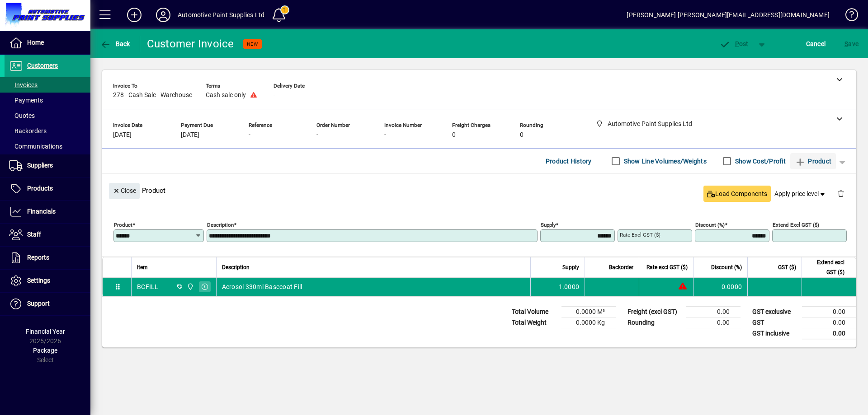  Describe the element at coordinates (813, 161) in the screenshot. I see `button: Product` at that location.